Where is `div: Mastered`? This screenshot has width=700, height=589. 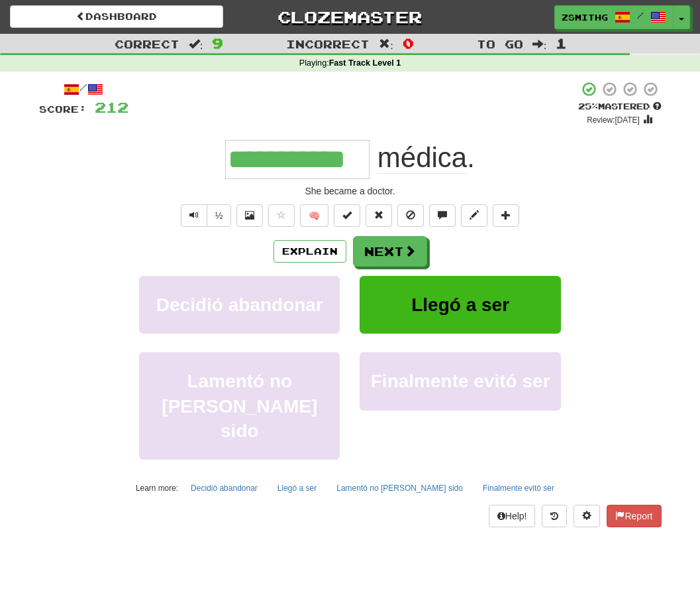
div: Mastered is located at coordinates (620, 106).